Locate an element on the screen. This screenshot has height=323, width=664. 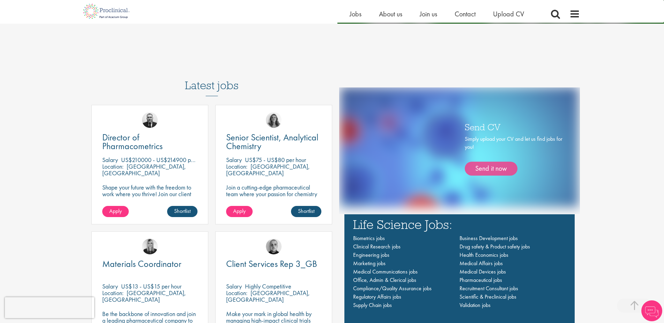
p: Shape your future with the freedom to work where you thrive! Join our client with this Director p... is located at coordinates (150, 198).